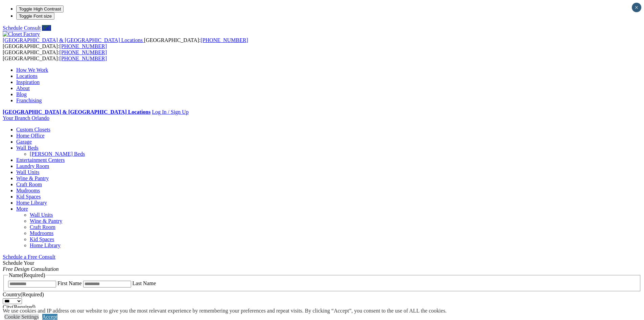 The width and height of the screenshot is (644, 320). Describe the element at coordinates (41, 160) in the screenshot. I see `a: Entertainment Centers` at that location.